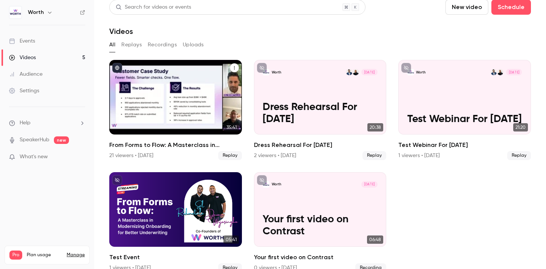  I want to click on img: Worth, so click(15, 12).